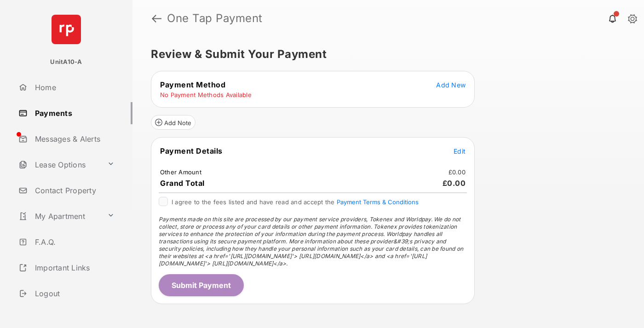 The height and width of the screenshot is (328, 644). I want to click on span: Add New, so click(451, 85).